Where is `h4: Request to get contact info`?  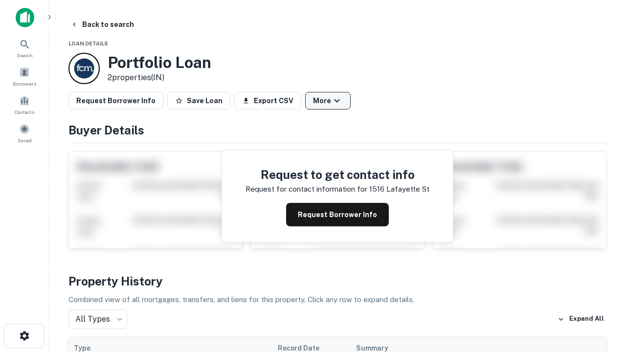
h4: Request to get contact info is located at coordinates (338, 175).